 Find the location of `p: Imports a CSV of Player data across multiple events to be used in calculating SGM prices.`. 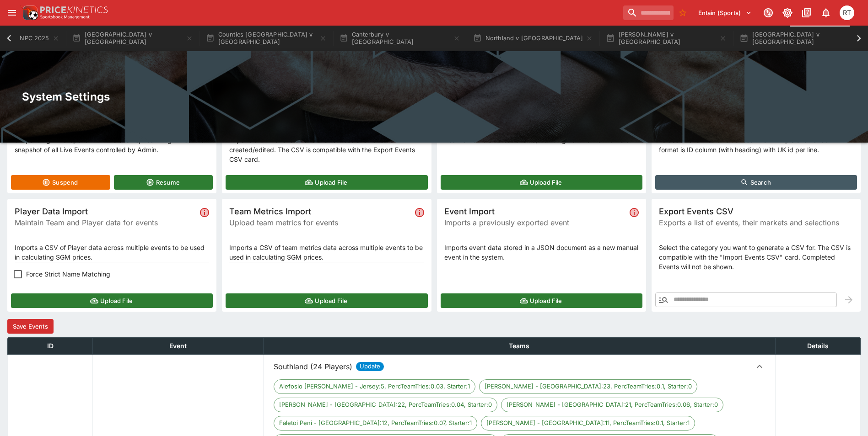

p: Imports a CSV of Player data across multiple events to be used in calculating SGM prices. is located at coordinates (112, 252).